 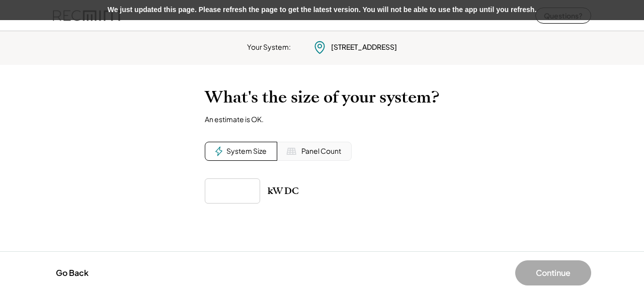 I want to click on img: Solar%20Panel%20Icon%20%281%29.svg, so click(x=291, y=151).